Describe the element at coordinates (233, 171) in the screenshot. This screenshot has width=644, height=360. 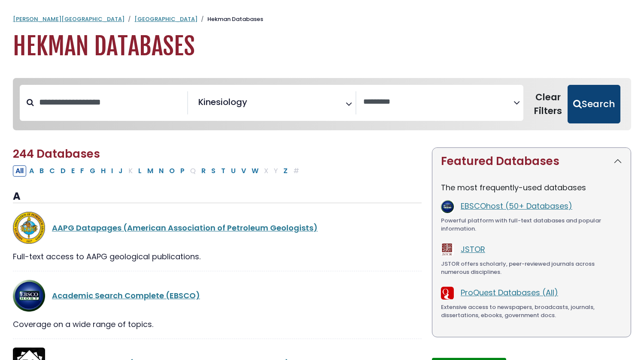
I see `button: Filter Results U` at that location.